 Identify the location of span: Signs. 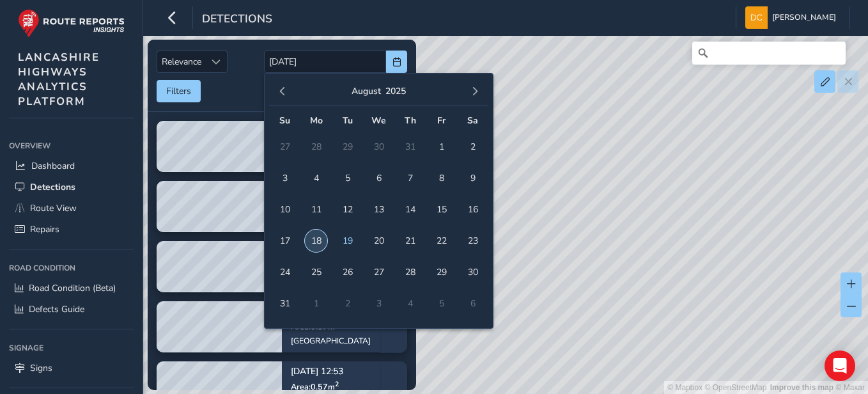
(41, 368).